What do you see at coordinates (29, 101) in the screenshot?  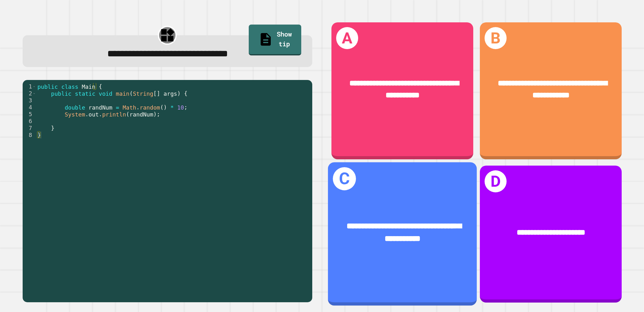 I see `div: 3` at bounding box center [29, 101].